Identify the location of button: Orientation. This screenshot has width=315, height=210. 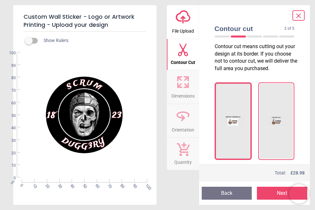
(183, 121).